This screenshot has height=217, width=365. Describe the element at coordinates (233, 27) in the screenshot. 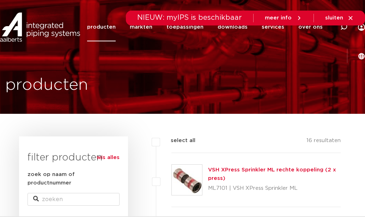

I see `a: downloads` at that location.